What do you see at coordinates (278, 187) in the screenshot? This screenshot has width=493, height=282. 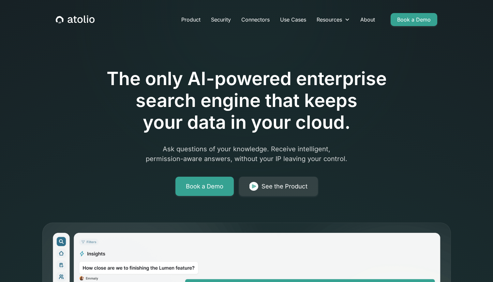 I see `a: See the Product` at bounding box center [278, 187].